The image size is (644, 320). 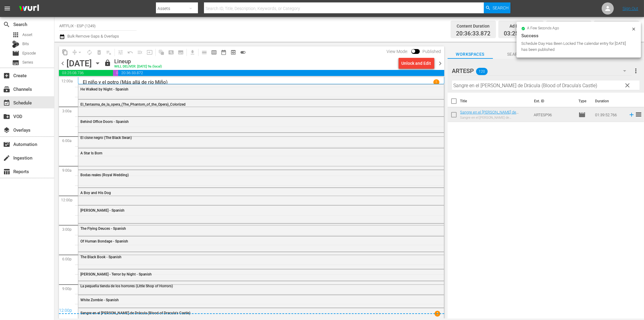 I want to click on img: ans4CAIJ8jUAAAAAAAAAAAAAAAAAAAAAAAAgQb4GAAAAAAAAAAAAAAAAAAAAAAAAJMjXAAAAAAAAAAAAAAAAAAAAAAAAgAT5G..., so click(x=29, y=8).